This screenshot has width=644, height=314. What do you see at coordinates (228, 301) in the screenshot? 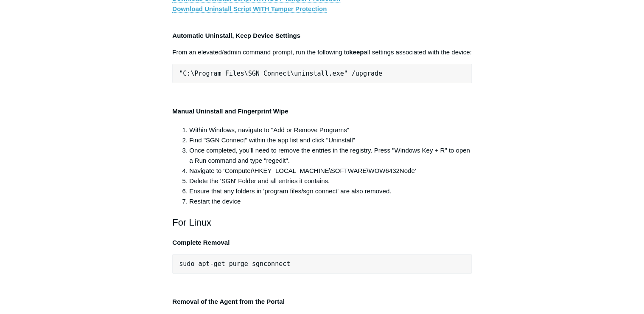
I see `strong: Removal of the Agent from the Portal` at bounding box center [228, 301].